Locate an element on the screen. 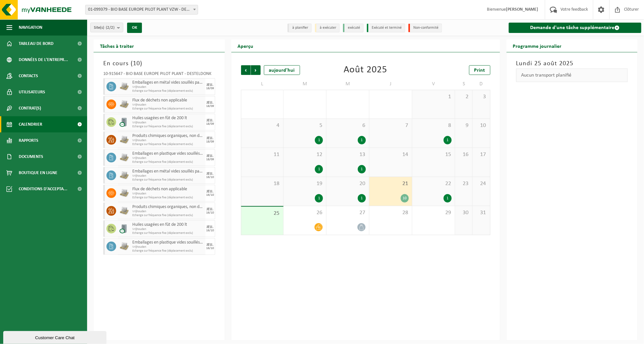 Image resolution: width=644 pixels, height=344 pixels. span: 4 is located at coordinates (262, 126).